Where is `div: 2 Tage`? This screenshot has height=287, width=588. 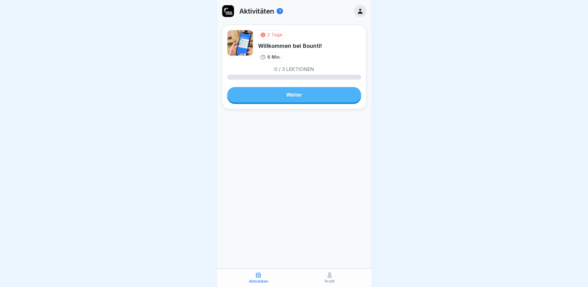
div: 2 Tage is located at coordinates (275, 35).